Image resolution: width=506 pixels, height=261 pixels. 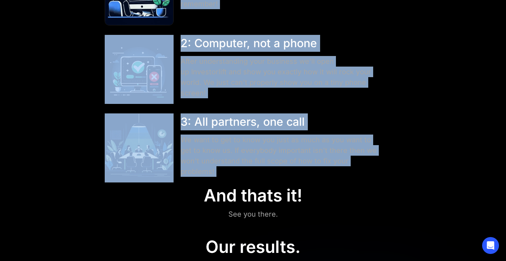 What do you see at coordinates (280, 77) in the screenshot?
I see `div: After understanding your business we'll open up Investorlift and show you exactly how it will roc...` at bounding box center [280, 77].